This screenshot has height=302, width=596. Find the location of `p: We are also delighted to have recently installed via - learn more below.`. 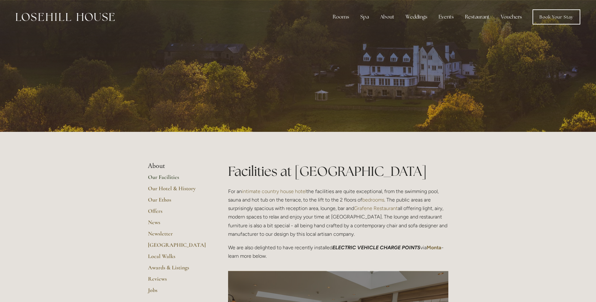

p: We are also delighted to have recently installed via - learn more below. is located at coordinates (338, 252).